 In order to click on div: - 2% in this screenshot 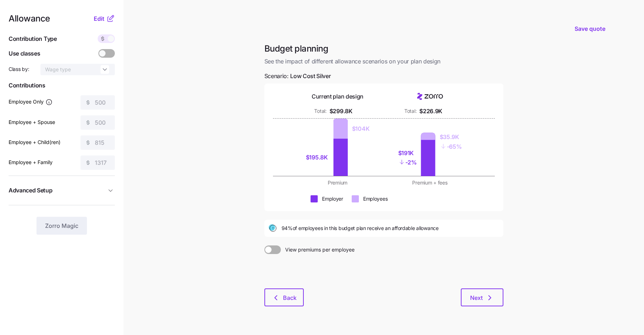, I will do `click(408, 162)`.